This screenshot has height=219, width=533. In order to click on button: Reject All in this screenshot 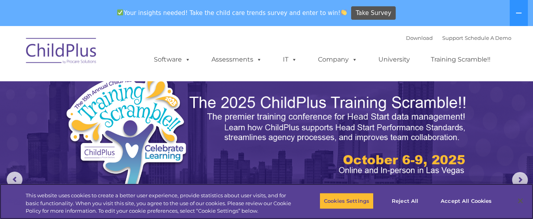, I will do `click(404, 201)`.